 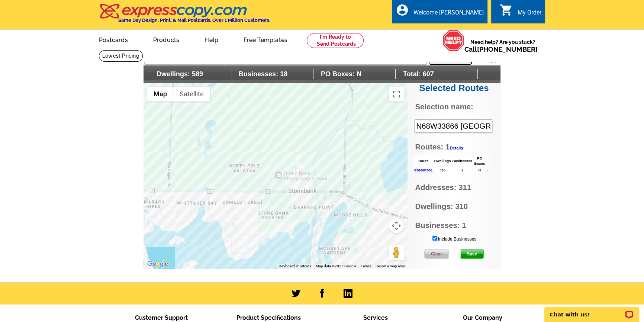 What do you see at coordinates (266, 39) in the screenshot?
I see `a: Free Templates` at bounding box center [266, 39].